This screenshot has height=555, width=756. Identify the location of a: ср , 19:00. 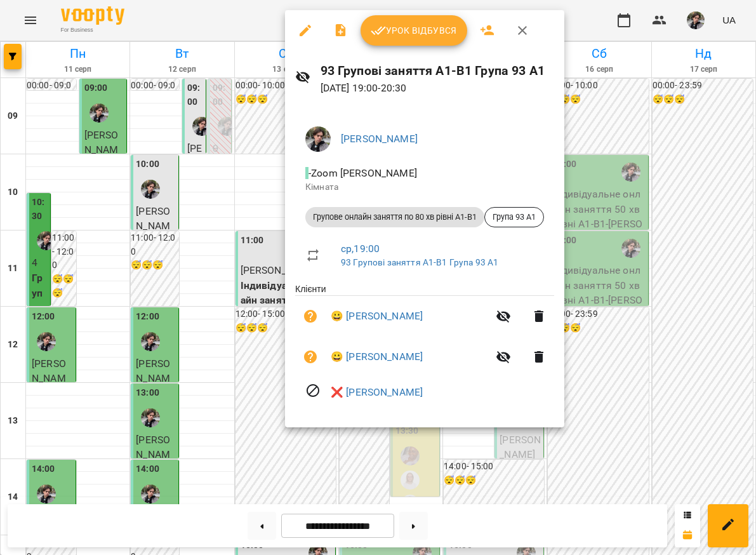
(360, 248).